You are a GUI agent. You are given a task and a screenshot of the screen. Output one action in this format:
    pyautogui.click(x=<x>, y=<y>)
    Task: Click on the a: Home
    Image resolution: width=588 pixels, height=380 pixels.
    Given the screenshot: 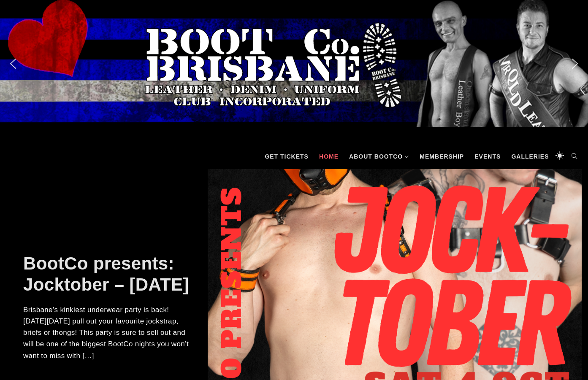 What is the action you would take?
    pyautogui.click(x=329, y=156)
    